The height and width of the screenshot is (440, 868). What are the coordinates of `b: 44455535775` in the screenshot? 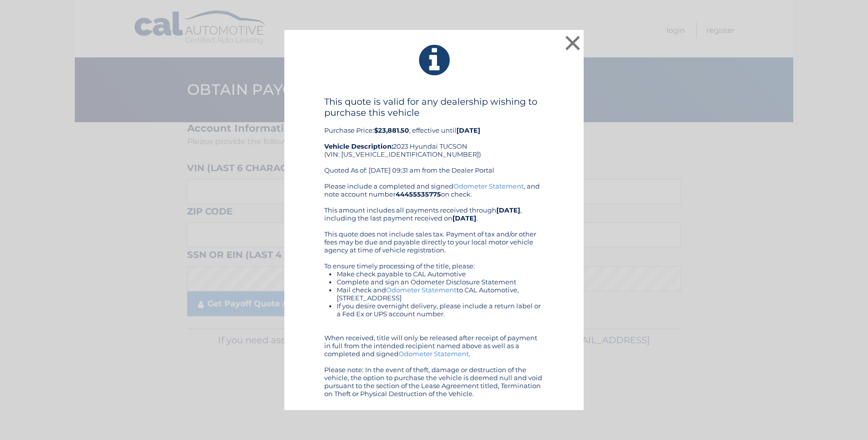 It's located at (418, 194).